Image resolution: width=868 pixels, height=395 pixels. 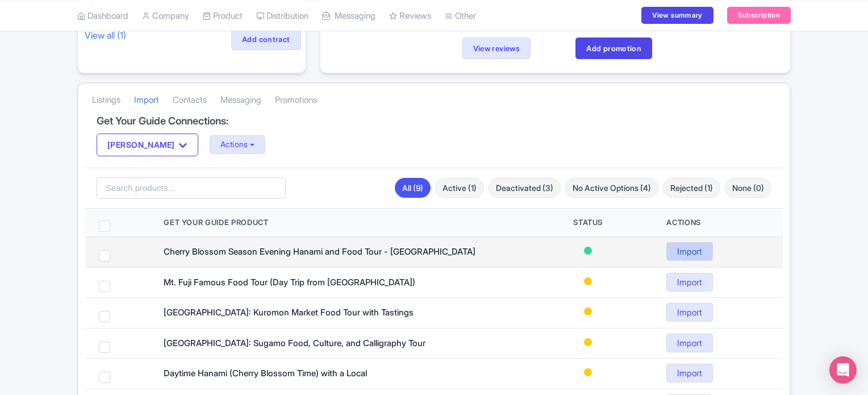 I want to click on a: Promotions, so click(x=296, y=100).